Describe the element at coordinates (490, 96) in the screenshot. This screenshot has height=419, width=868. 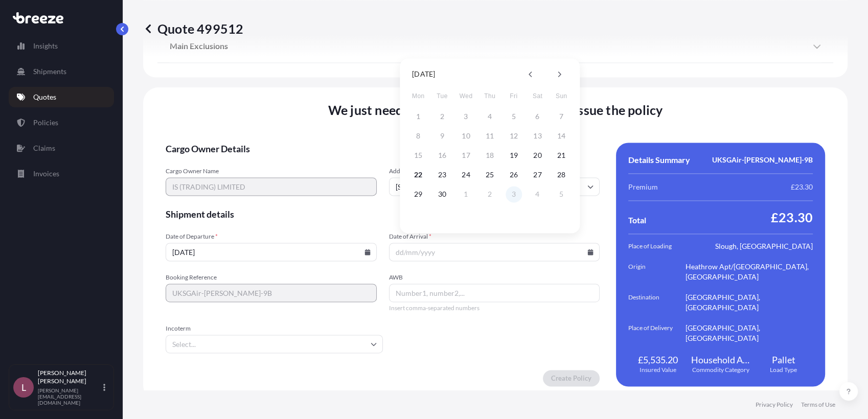
I see `span: Thursday` at that location.